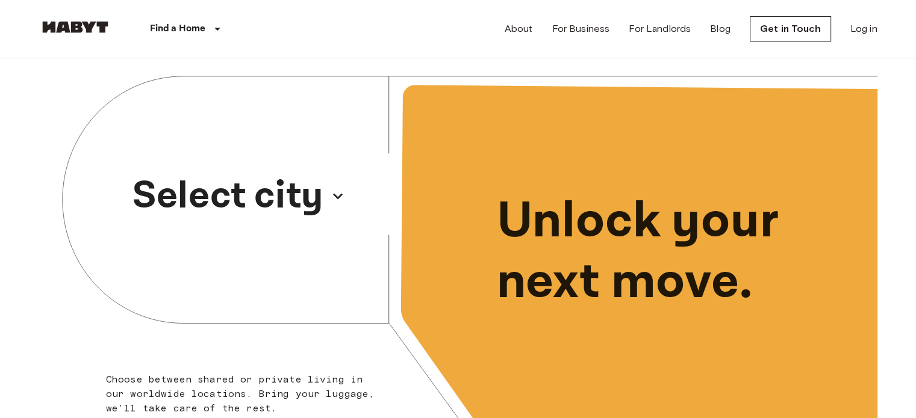 Image resolution: width=916 pixels, height=418 pixels. Describe the element at coordinates (659, 29) in the screenshot. I see `a: For Landlords` at that location.